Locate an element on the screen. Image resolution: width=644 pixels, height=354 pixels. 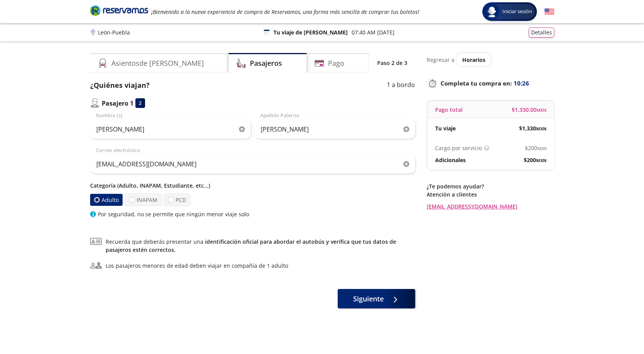
input: Correo electrónico is located at coordinates (253, 164).